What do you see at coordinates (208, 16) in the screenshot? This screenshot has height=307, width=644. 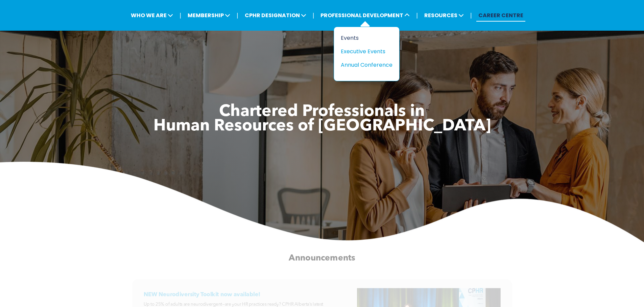 I see `span: MEMBERSHIP` at bounding box center [208, 16].